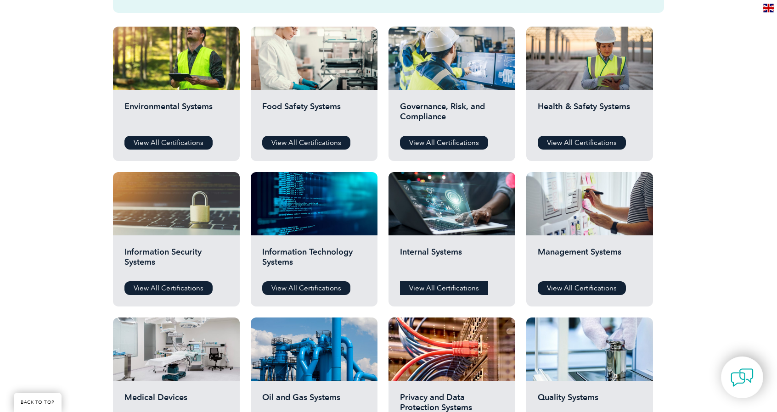 Image resolution: width=777 pixels, height=412 pixels. I want to click on img: en, so click(768, 8).